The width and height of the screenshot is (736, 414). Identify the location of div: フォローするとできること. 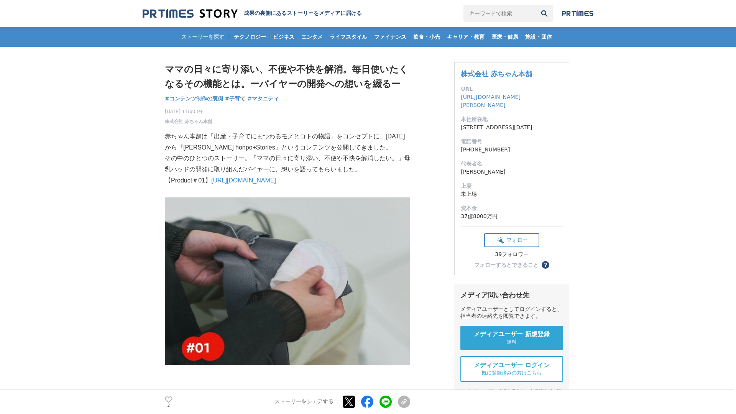
(506, 265).